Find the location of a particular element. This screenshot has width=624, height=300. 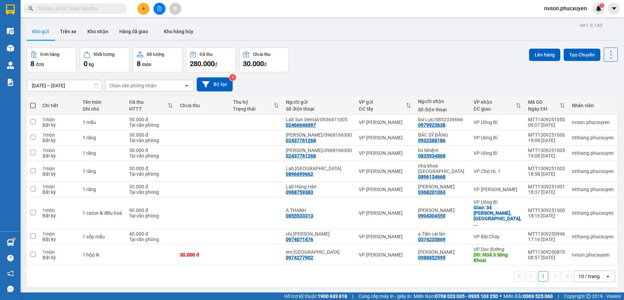

span: plus is located at coordinates (144, 9).